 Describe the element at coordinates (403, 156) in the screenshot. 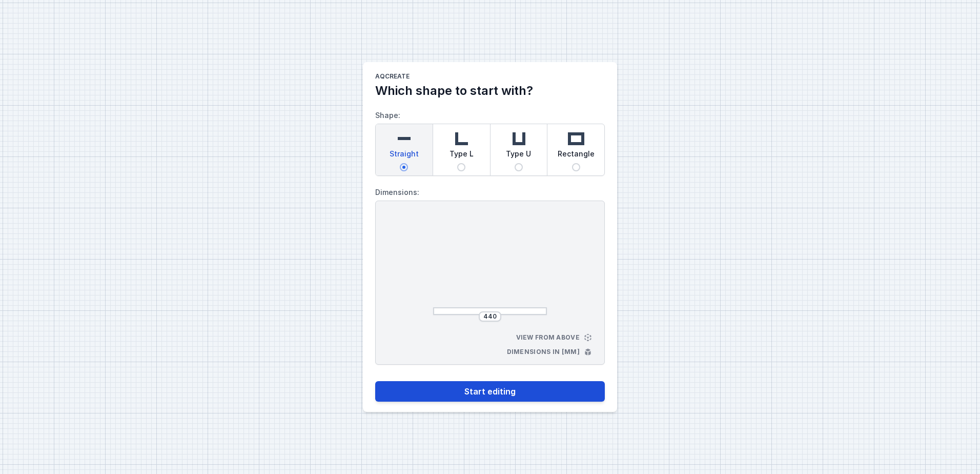

I see `span: Straight` at that location.